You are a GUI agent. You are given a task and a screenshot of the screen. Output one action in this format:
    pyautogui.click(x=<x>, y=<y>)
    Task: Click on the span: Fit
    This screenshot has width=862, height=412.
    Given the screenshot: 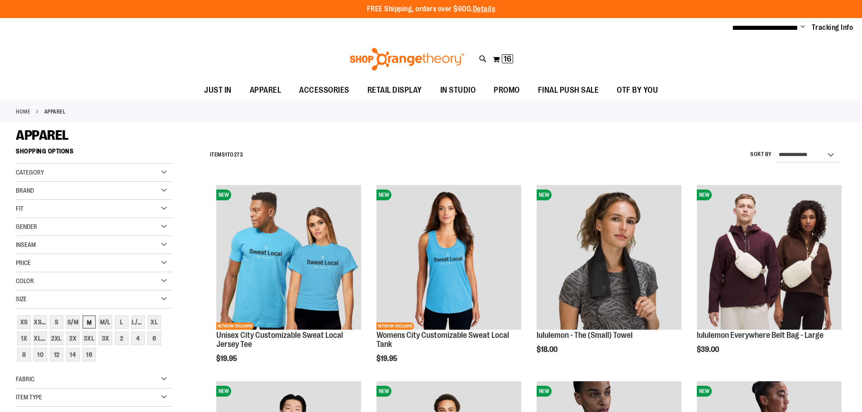 What is the action you would take?
    pyautogui.click(x=19, y=209)
    